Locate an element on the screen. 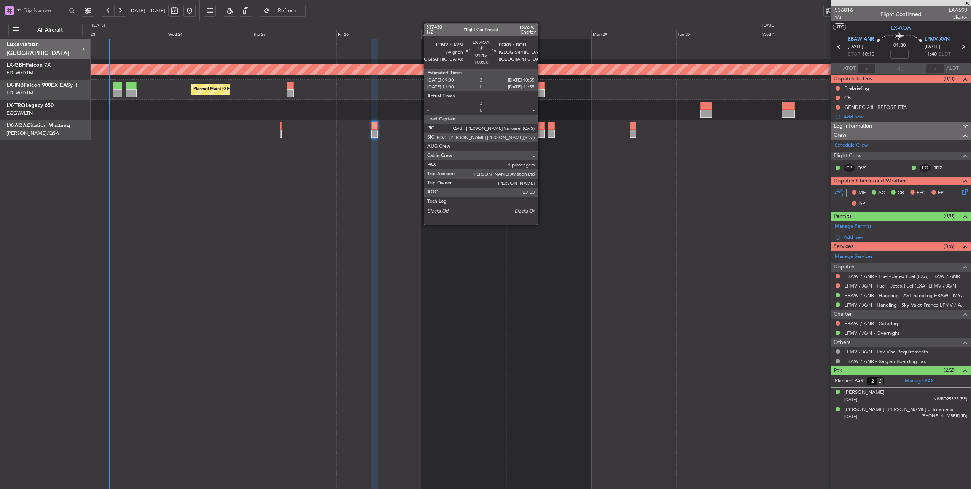 Image resolution: width=971 pixels, height=489 pixels. a: QVS is located at coordinates (866, 168).